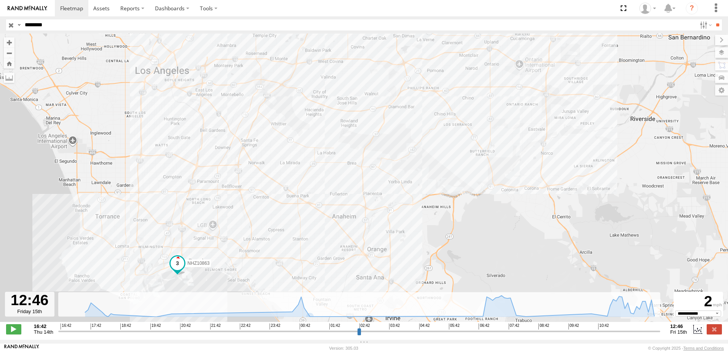 This screenshot has width=728, height=352. Describe the element at coordinates (425, 326) in the screenshot. I see `span: 04:42` at that location.